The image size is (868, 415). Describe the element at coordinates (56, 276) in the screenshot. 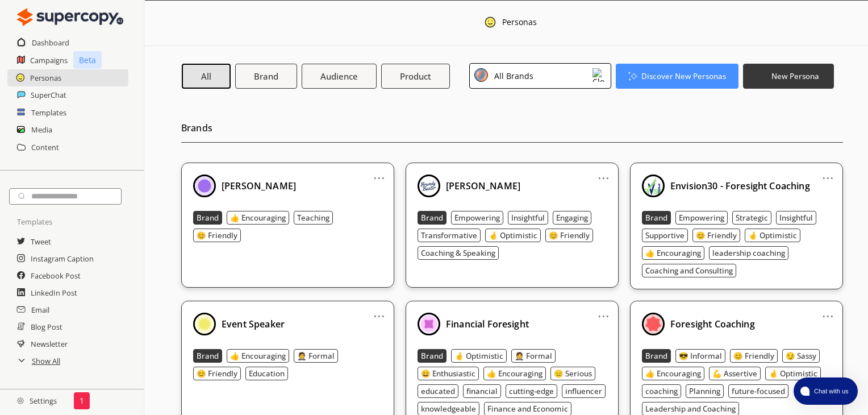

I see `a: Facebook Post` at that location.